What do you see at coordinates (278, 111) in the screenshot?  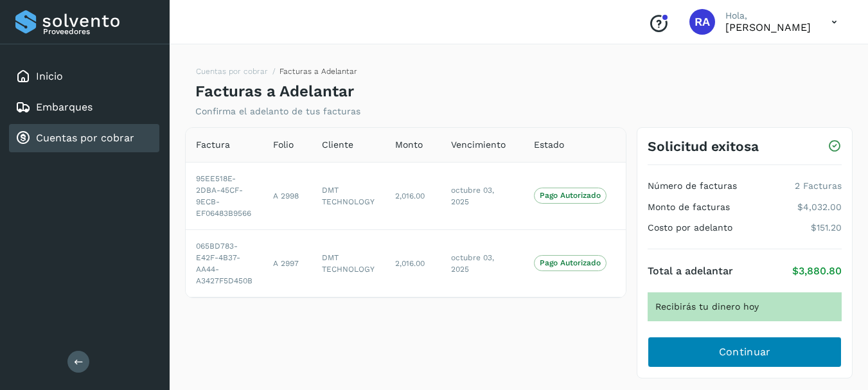 I see `p: Confirma el adelanto de tus facturas` at bounding box center [278, 111].